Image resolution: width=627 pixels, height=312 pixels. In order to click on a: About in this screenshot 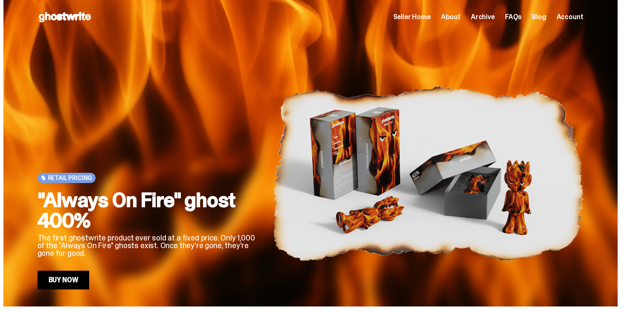, I will do `click(451, 17)`.